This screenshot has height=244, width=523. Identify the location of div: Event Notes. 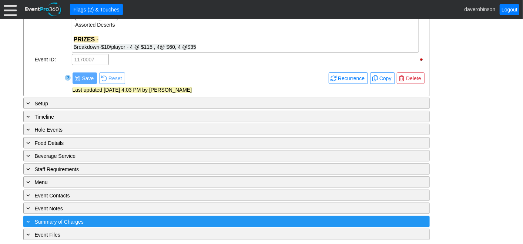
(211, 208).